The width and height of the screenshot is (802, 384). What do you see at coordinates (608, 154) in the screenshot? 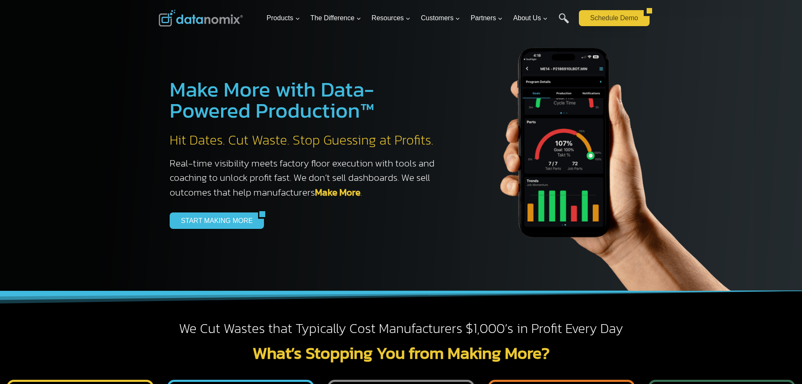
I see `img: The Datanoix Mobile App available on Android and iOS Devices` at bounding box center [608, 154].